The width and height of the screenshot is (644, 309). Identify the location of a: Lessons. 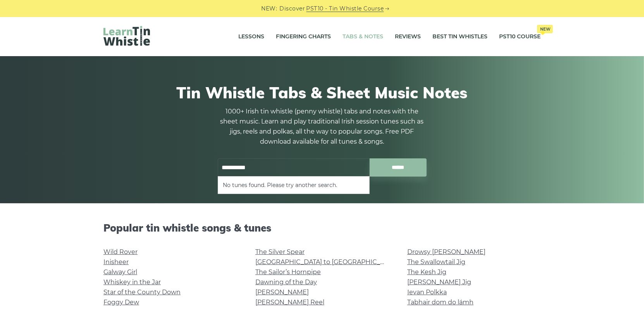
(251, 37).